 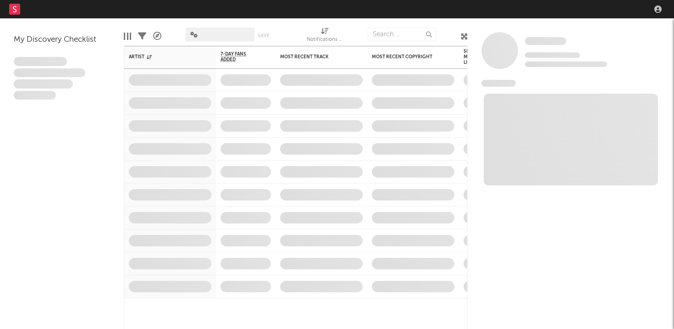 I want to click on div: Most Recent Track, so click(x=315, y=57).